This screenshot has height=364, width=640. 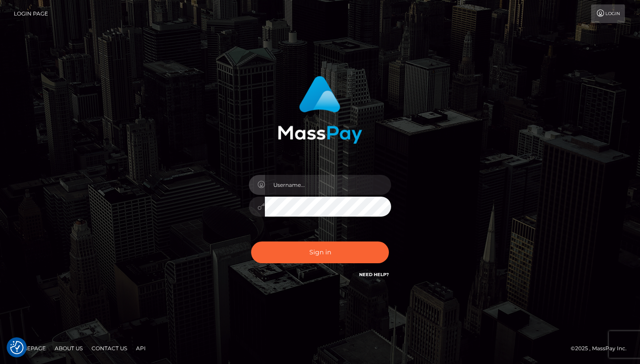 What do you see at coordinates (320, 252) in the screenshot?
I see `button: Sign in` at bounding box center [320, 252].